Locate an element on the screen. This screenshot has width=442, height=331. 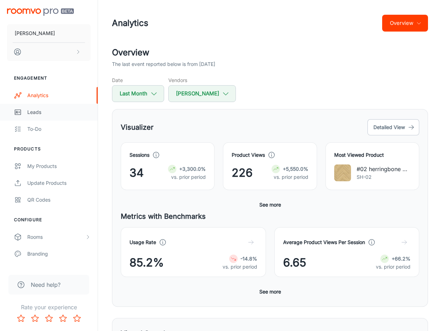
div: To-do is located at coordinates (59, 129).